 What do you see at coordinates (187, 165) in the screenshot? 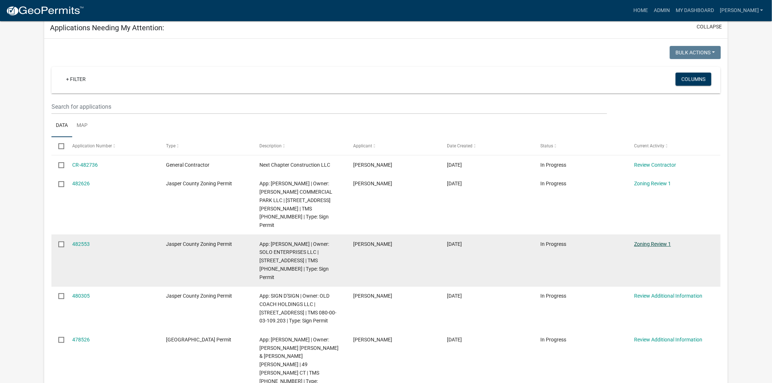
I see `span: General Contractor` at bounding box center [187, 165].